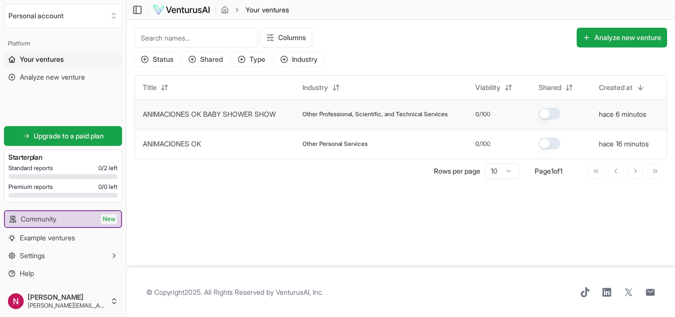 This screenshot has height=317, width=675. Describe the element at coordinates (252, 59) in the screenshot. I see `button: Type` at that location.